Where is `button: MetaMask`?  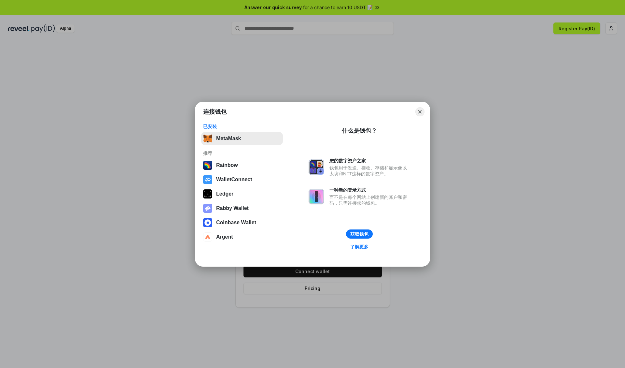 button: MetaMask is located at coordinates (242, 138).